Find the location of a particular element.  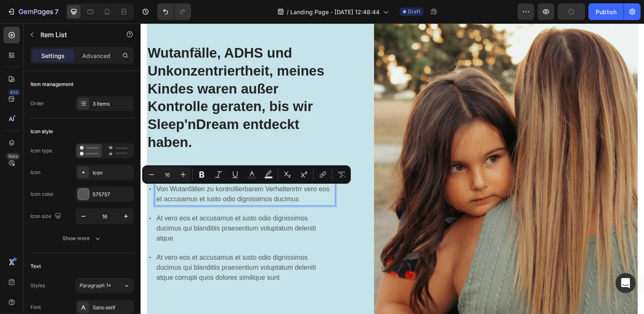

button: Publish is located at coordinates (606, 12).